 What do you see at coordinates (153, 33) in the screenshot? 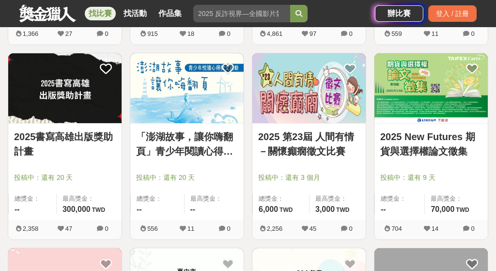
I see `span: 915` at bounding box center [153, 33].